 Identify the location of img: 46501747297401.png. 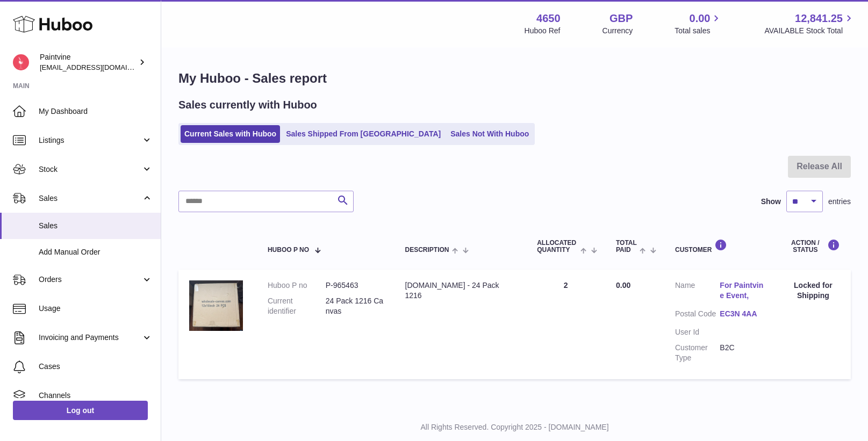
(216, 306).